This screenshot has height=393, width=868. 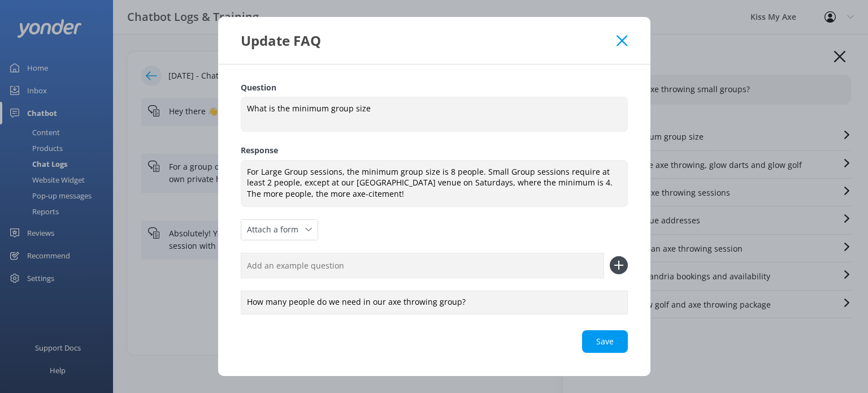 What do you see at coordinates (429, 40) in the screenshot?
I see `div: Update FAQ` at bounding box center [429, 40].